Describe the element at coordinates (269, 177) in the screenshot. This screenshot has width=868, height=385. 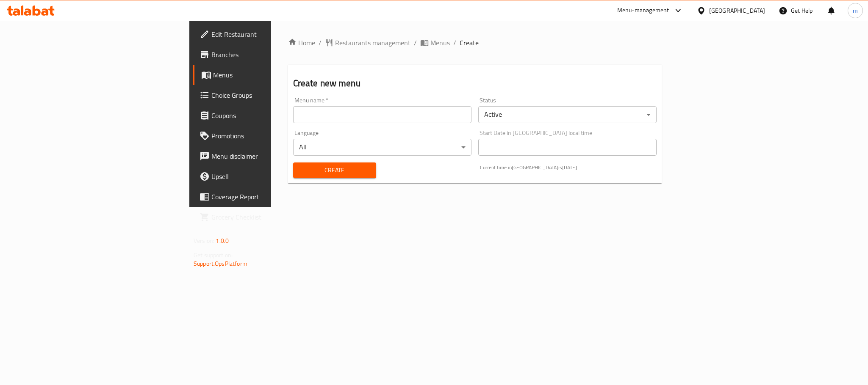
I see `span: Upsell` at that location.